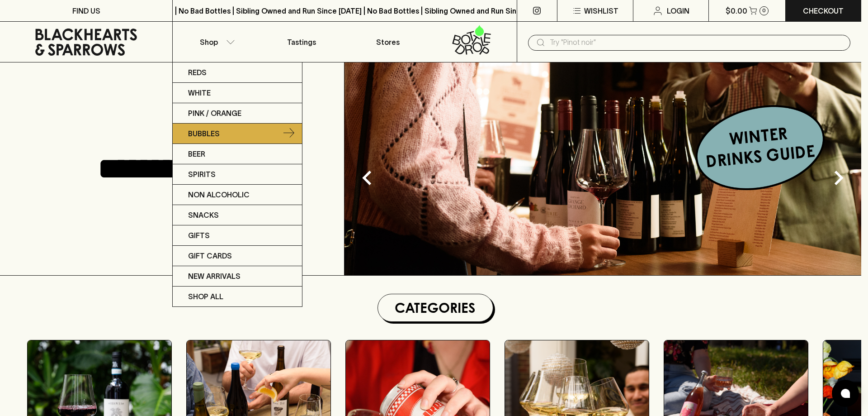  Describe the element at coordinates (215, 113) in the screenshot. I see `p: Pink / Orange` at that location.